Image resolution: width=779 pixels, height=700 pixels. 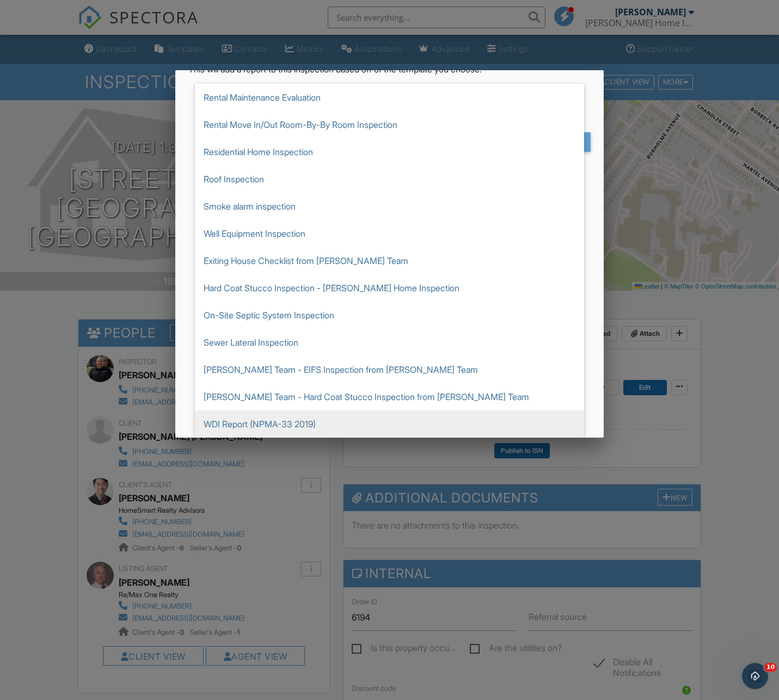 I want to click on span: WDI Report (NPMA-33 2019), so click(x=389, y=424).